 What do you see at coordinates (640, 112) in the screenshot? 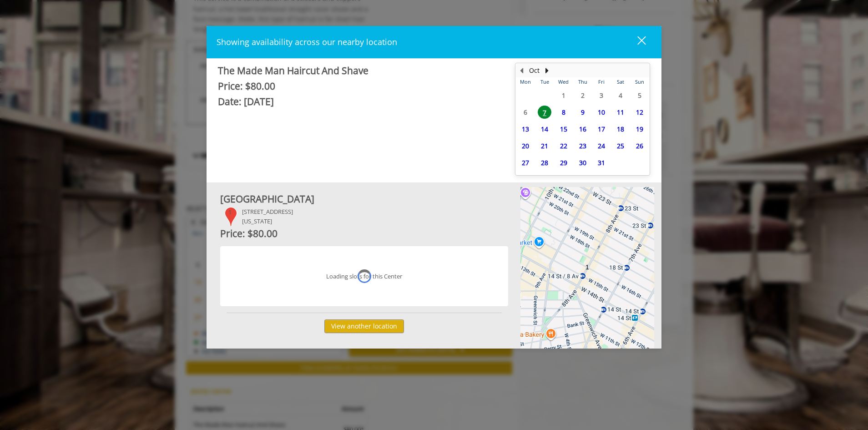
I see `td: Select day12` at bounding box center [640, 112].